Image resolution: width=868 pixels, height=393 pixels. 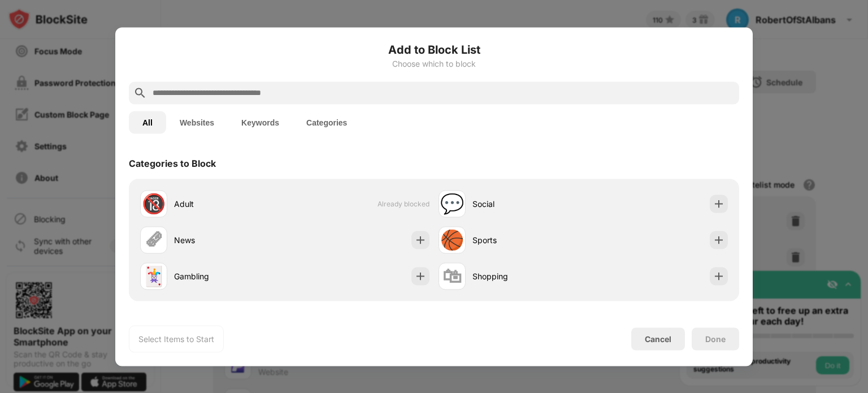 I want to click on div: Shopping, so click(x=528, y=276).